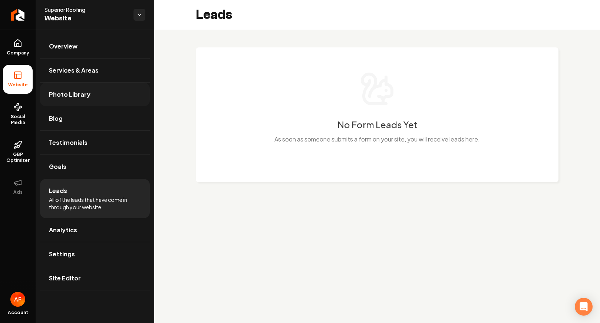  Describe the element at coordinates (18, 15) in the screenshot. I see `img: Rebolt Logo` at that location.